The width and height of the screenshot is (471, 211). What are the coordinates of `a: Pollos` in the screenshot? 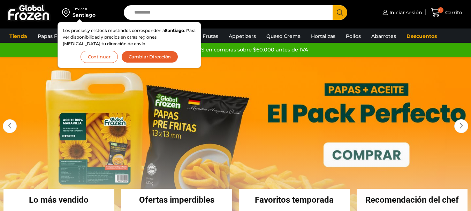 It's located at (353, 36).